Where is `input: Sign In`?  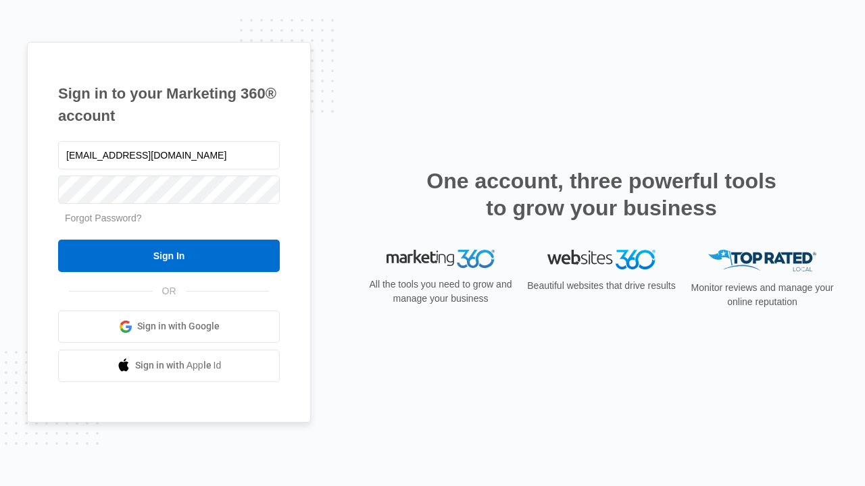
input: Sign In is located at coordinates (169, 256).